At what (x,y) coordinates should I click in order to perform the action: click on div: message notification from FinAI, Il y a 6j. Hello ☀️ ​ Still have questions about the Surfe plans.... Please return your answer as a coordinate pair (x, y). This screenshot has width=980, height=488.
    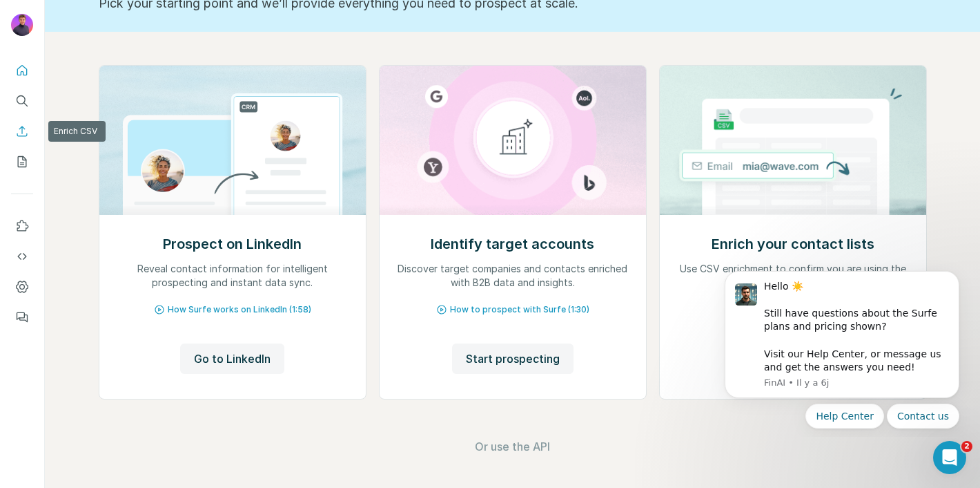
    Looking at the image, I should click on (138, 76).